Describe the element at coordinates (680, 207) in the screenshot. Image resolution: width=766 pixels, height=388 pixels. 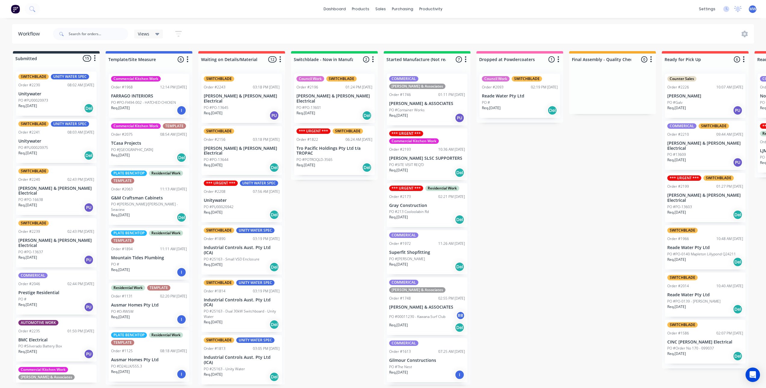
I see `p: PO #PO-13603` at that location.